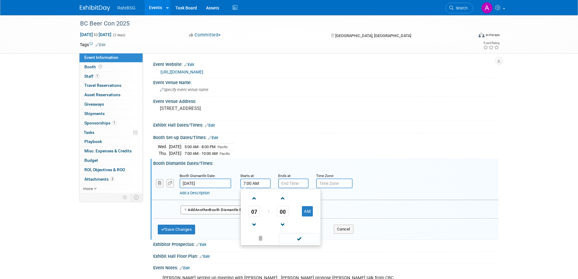 This screenshot has height=279, width=578. I want to click on span: Another, so click(202, 210).